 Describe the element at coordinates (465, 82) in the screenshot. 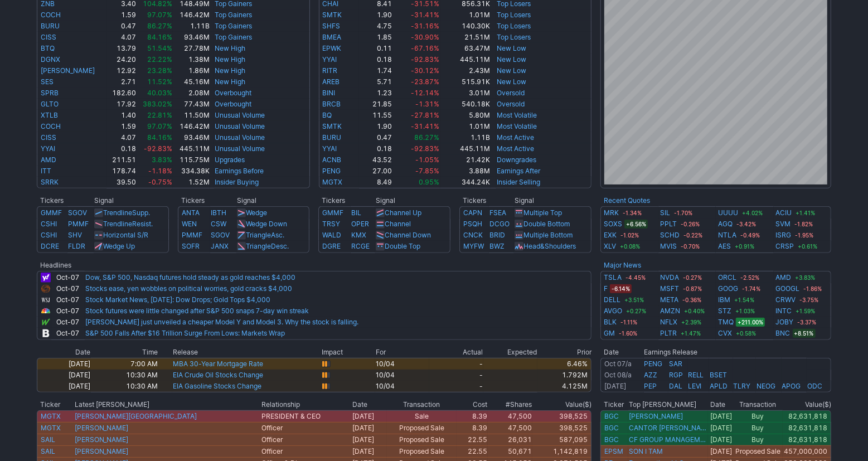

I see `td: 515.91K` at that location.